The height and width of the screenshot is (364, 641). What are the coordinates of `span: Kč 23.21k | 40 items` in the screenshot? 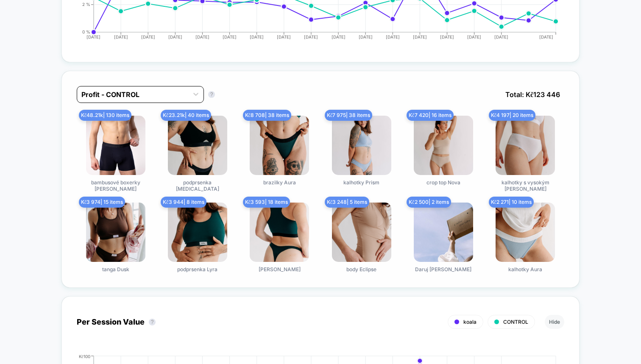 It's located at (186, 115).